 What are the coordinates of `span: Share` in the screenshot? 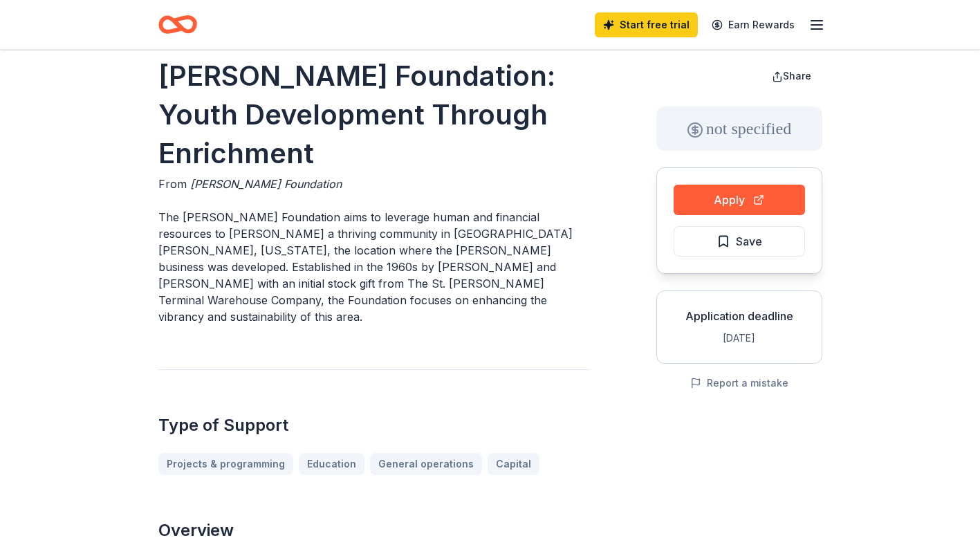 It's located at (797, 76).